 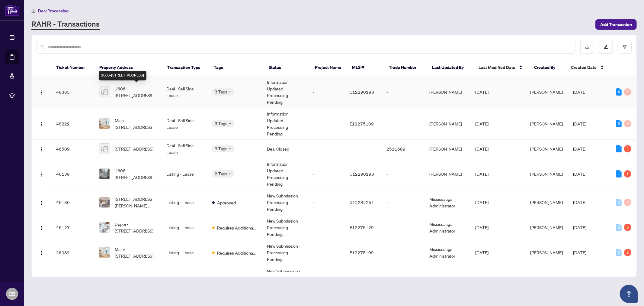 I want to click on td: 48222, so click(x=73, y=123).